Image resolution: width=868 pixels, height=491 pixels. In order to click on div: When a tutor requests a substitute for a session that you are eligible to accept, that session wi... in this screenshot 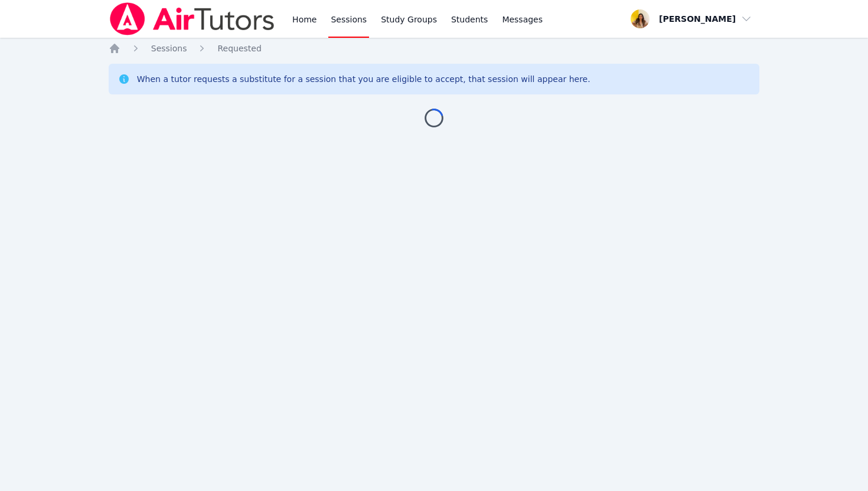, I will do `click(364, 79)`.